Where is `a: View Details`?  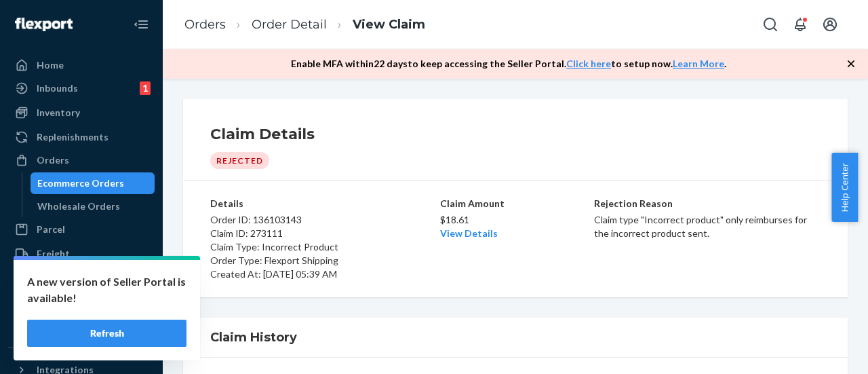 a: View Details is located at coordinates (469, 232).